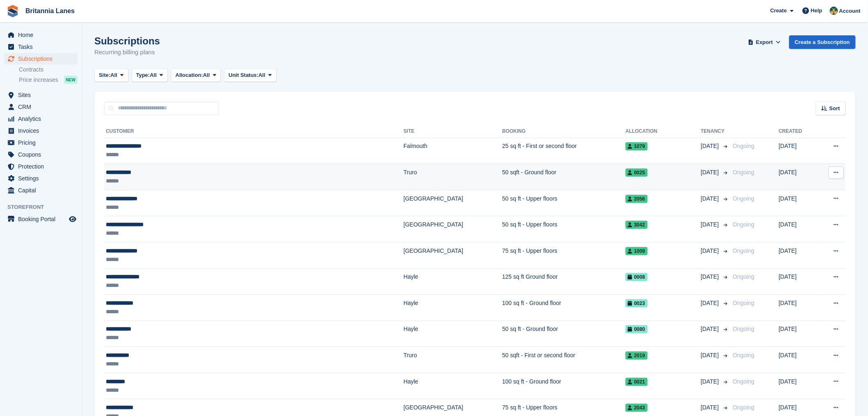 This screenshot has width=868, height=416. Describe the element at coordinates (250, 75) in the screenshot. I see `button: Unit Status: All` at that location.